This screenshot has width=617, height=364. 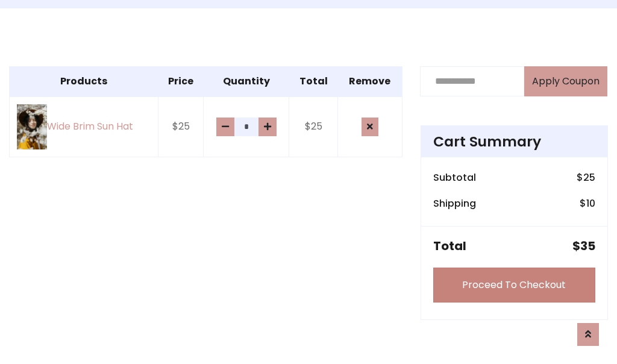 What do you see at coordinates (587, 246) in the screenshot?
I see `span: 35` at bounding box center [587, 246].